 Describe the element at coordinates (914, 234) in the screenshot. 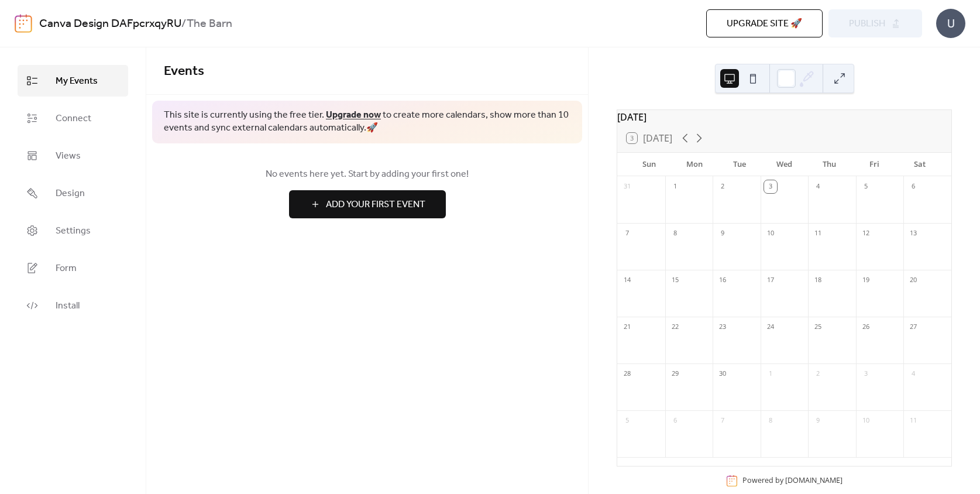

I see `div: 13` at that location.